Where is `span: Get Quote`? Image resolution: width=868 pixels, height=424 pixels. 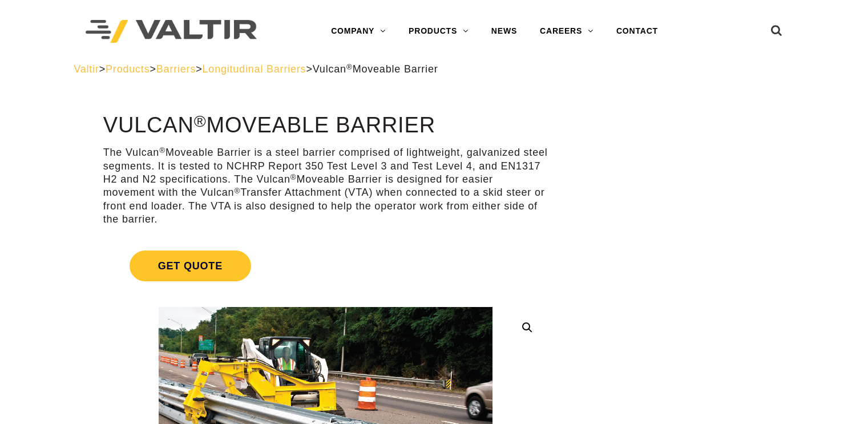
span: Get Quote is located at coordinates (190, 266).